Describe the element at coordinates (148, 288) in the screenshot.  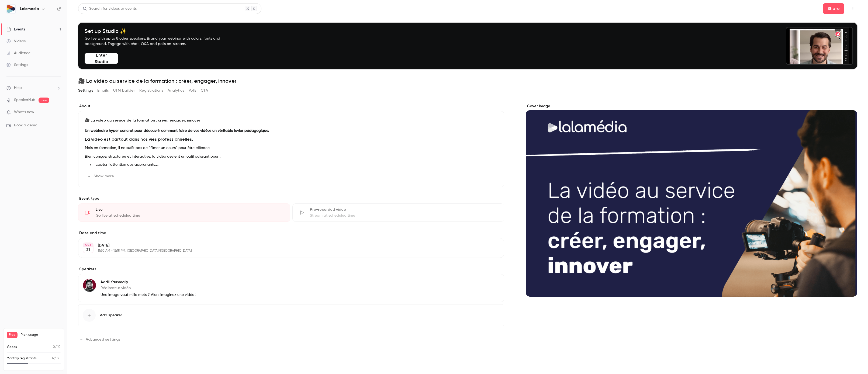
I see `p: Réalisateur vidéo` at that location.